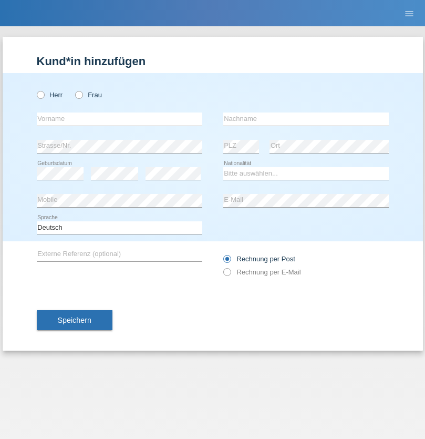 This screenshot has width=425, height=439. Describe the element at coordinates (227, 275) in the screenshot. I see `input: Rechnung per E-Mail` at that location.